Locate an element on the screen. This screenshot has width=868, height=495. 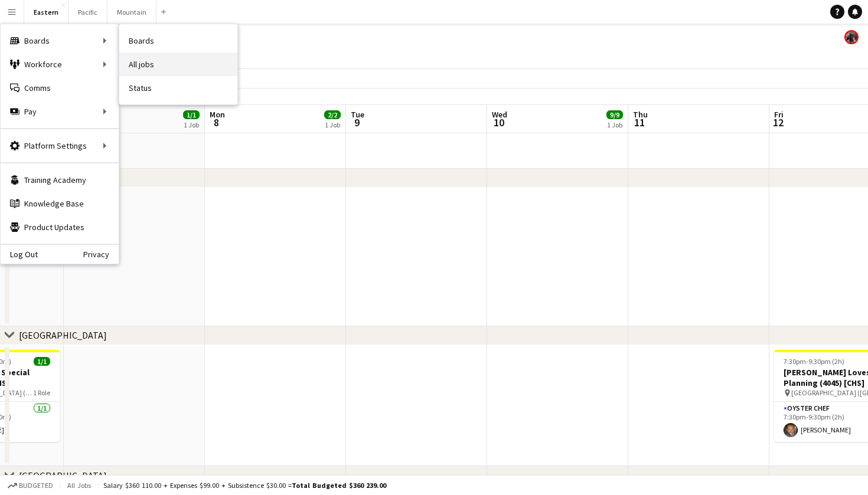
a: Knowledge Base is located at coordinates (59, 204).